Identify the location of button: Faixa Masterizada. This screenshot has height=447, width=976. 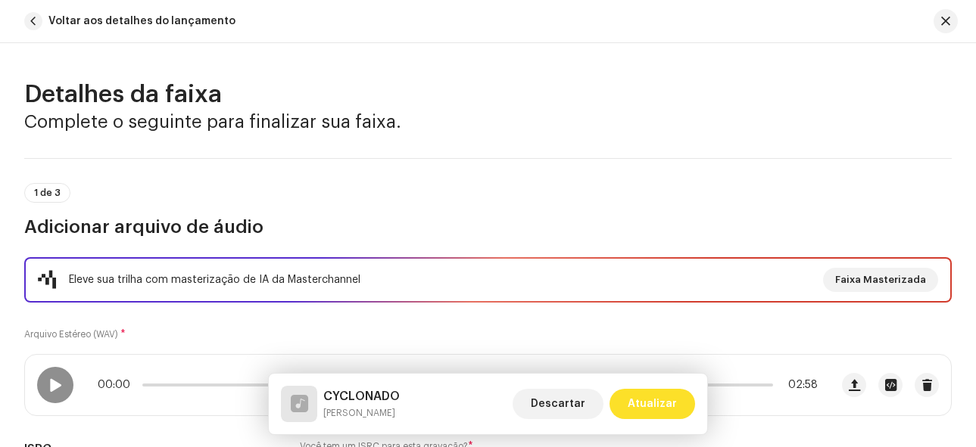
(880, 280).